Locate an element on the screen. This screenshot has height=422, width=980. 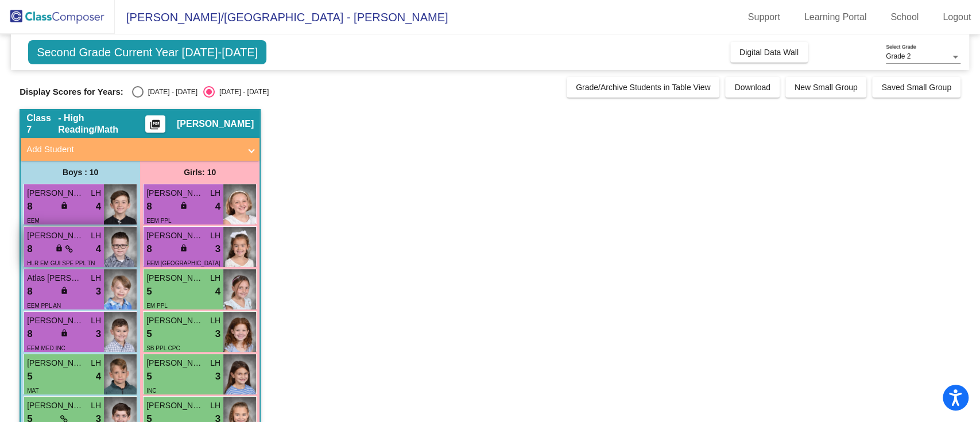
span: HLR EM GUI SPE PPL TN is located at coordinates (61, 263).